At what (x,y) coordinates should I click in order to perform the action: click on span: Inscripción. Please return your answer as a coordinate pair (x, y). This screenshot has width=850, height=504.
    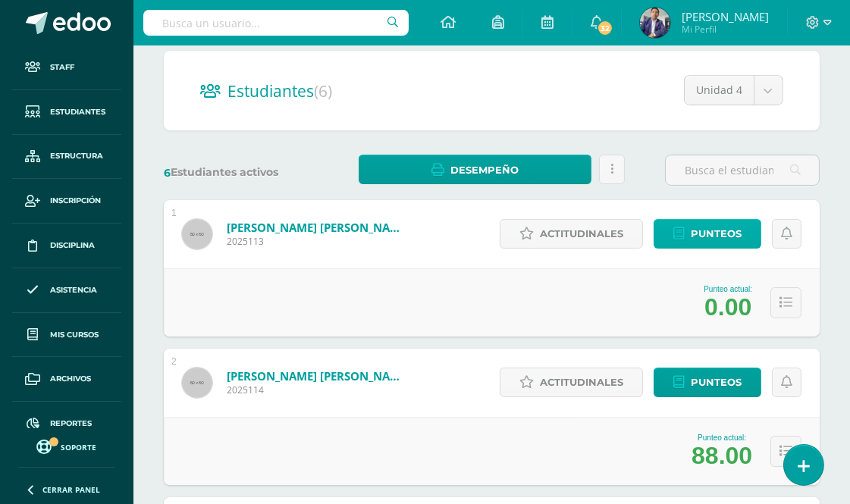
    Looking at the image, I should click on (76, 201).